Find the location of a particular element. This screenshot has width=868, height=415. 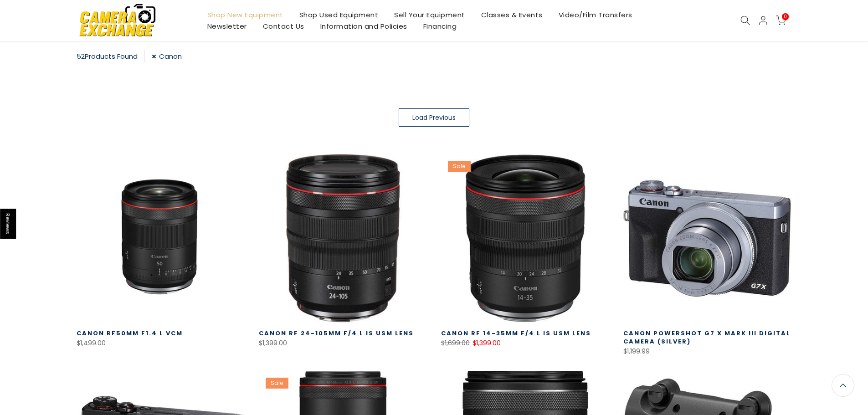

a: Canon PowerShot G7 X Mark III Digital Camera (Silver) is located at coordinates (707, 337).